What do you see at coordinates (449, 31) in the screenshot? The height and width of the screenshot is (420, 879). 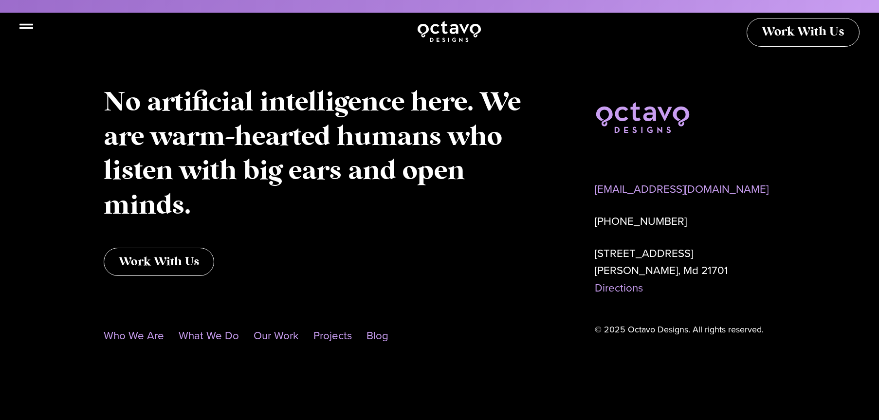 I see `img: Octavo Designs Logo in White` at bounding box center [449, 31].